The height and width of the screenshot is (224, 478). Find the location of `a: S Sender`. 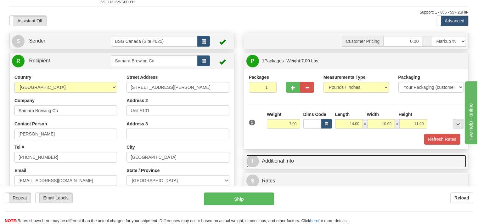

a: S Sender is located at coordinates (61, 41).